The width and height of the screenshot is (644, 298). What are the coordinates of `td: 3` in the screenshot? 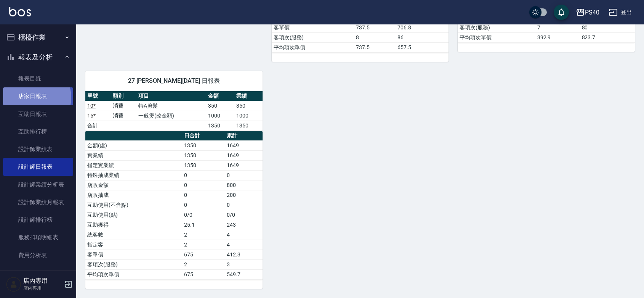 It's located at (244, 265).